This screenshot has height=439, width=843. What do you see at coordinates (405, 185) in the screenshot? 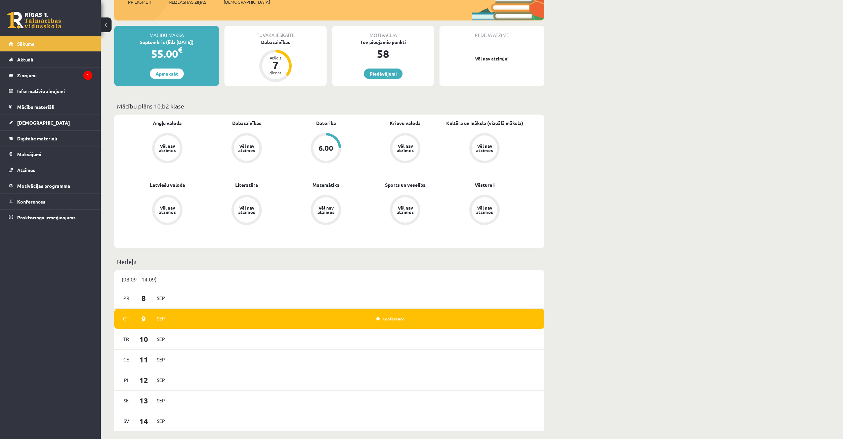
I see `a: Sports un veselība` at bounding box center [405, 185].